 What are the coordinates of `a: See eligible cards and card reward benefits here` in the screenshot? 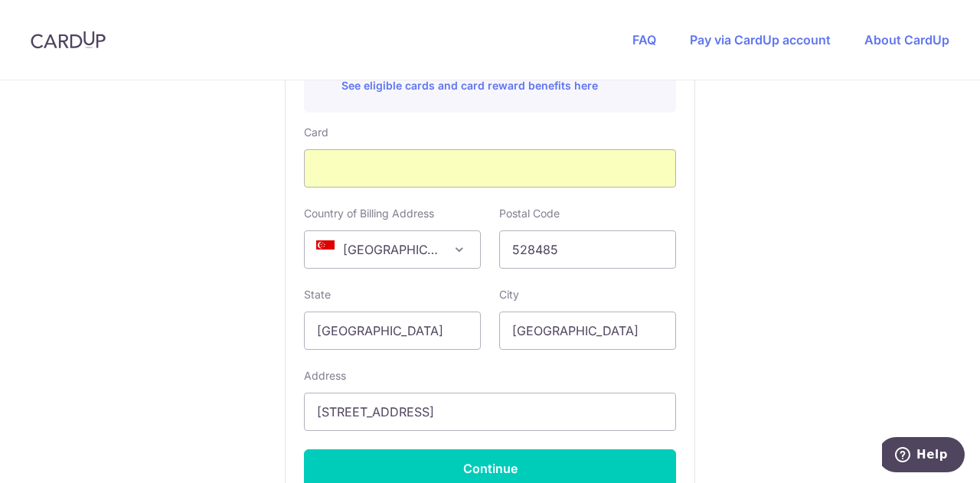 It's located at (469, 85).